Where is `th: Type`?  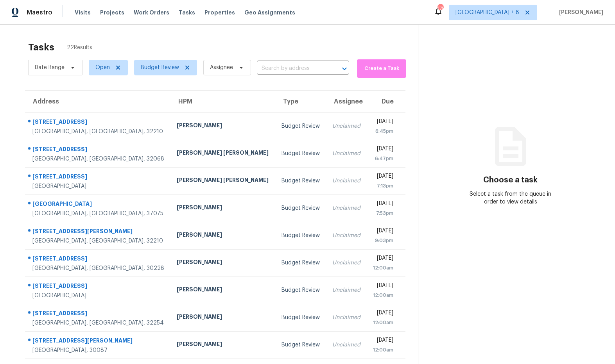
th: Type is located at coordinates (301, 102).